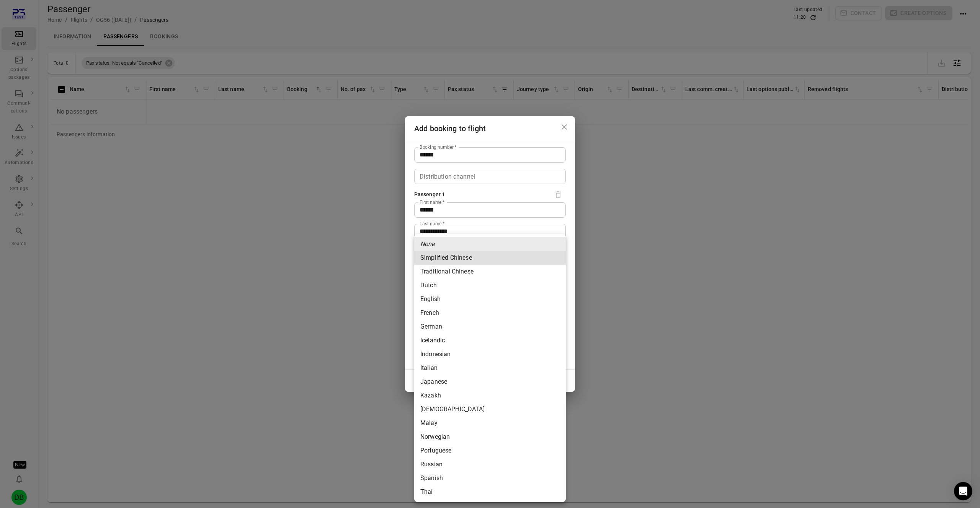 The height and width of the screenshot is (508, 980). I want to click on li: Kazakh, so click(490, 396).